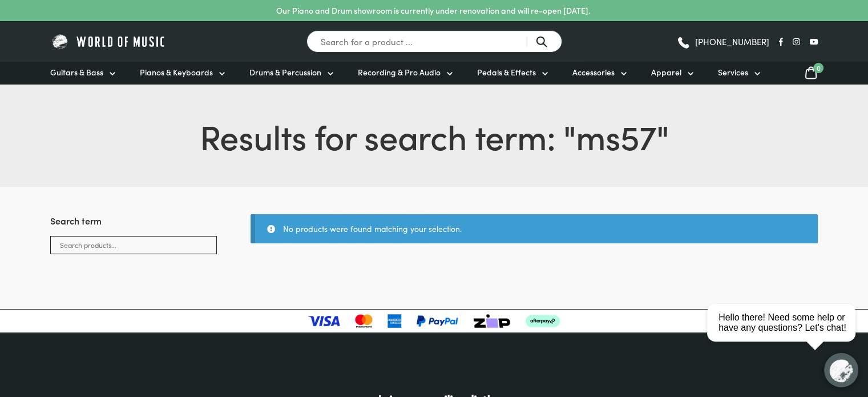 This screenshot has height=397, width=868. What do you see at coordinates (133, 225) in the screenshot?
I see `h3: Search term` at bounding box center [133, 225].